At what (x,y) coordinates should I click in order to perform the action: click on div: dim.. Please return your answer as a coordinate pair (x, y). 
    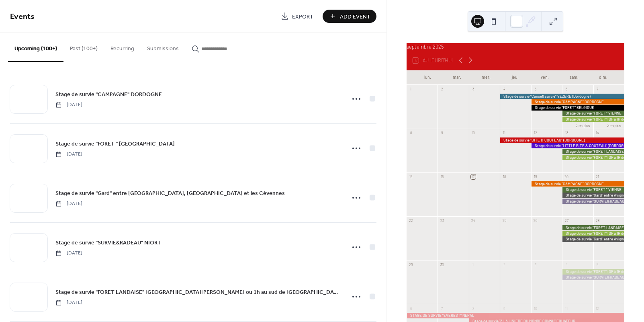
    Looking at the image, I should click on (603, 77).